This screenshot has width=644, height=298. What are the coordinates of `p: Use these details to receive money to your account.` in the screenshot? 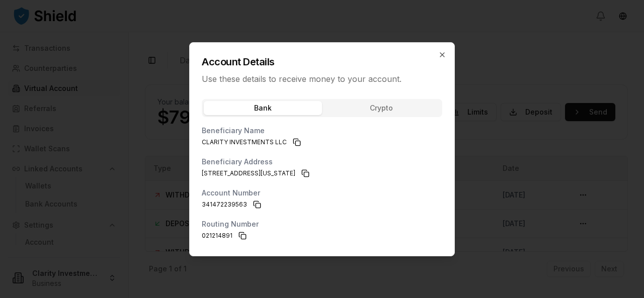 It's located at (322, 79).